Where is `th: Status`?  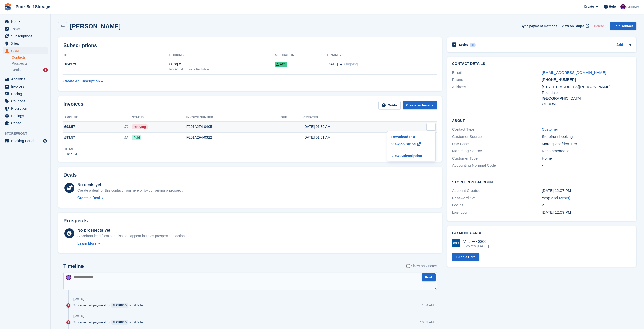
th: Status is located at coordinates (159, 117).